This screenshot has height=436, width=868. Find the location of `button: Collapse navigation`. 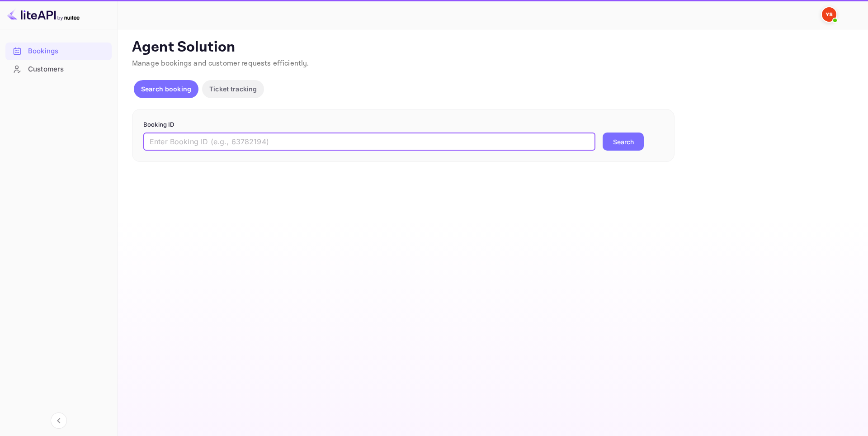

button: Collapse navigation is located at coordinates (59, 420).